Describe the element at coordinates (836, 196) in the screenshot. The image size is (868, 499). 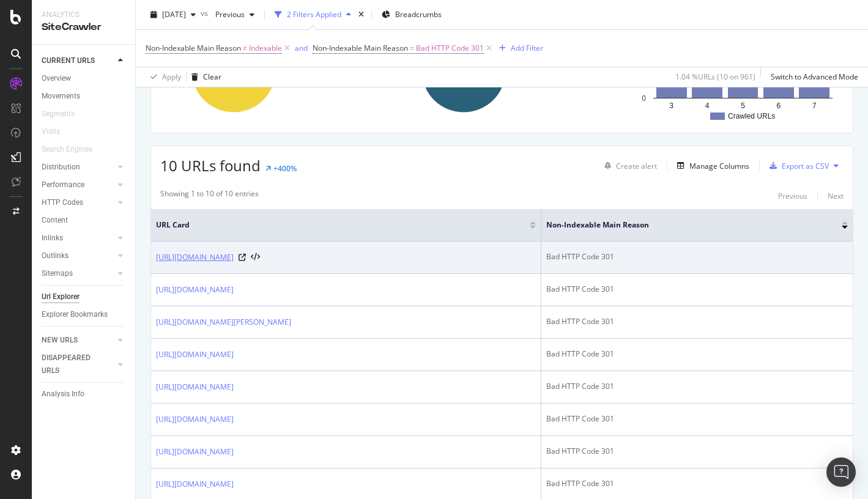
I see `div: Next` at that location.